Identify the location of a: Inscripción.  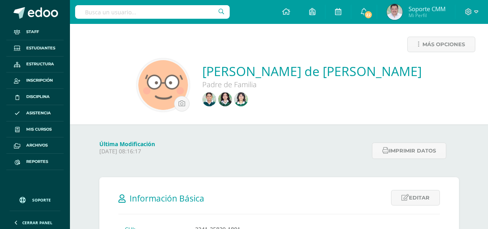
(35, 80).